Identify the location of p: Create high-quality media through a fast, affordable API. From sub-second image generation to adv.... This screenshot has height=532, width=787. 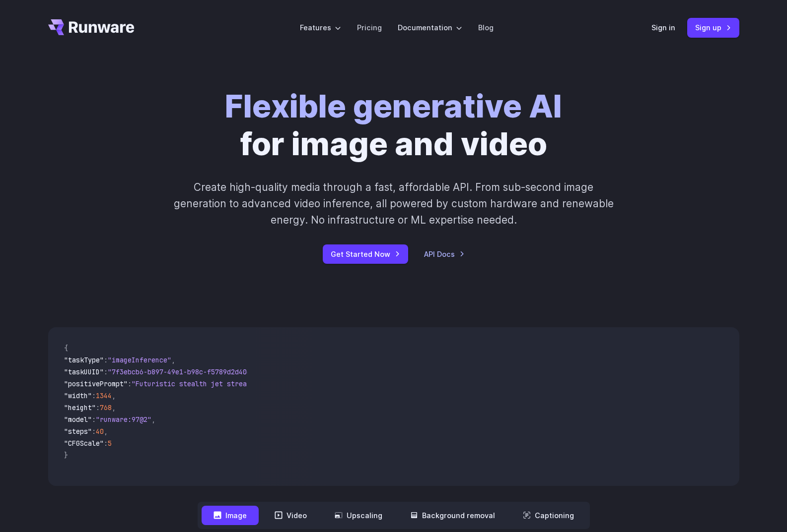
(393, 204).